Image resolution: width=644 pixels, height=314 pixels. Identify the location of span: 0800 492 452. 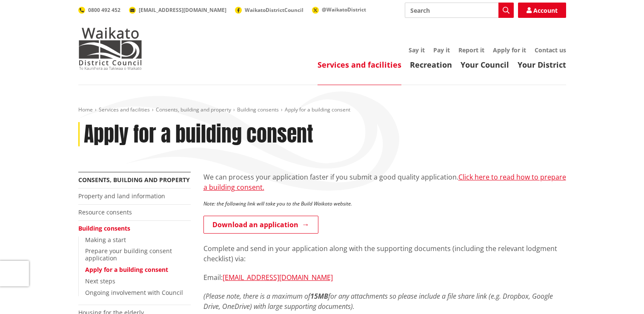
(104, 10).